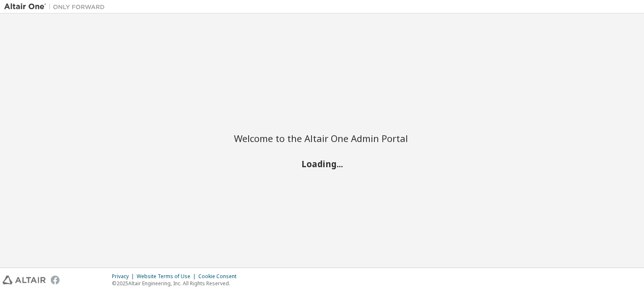  What do you see at coordinates (322, 138) in the screenshot?
I see `h2: Welcome to the Altair One Admin Portal` at bounding box center [322, 138].